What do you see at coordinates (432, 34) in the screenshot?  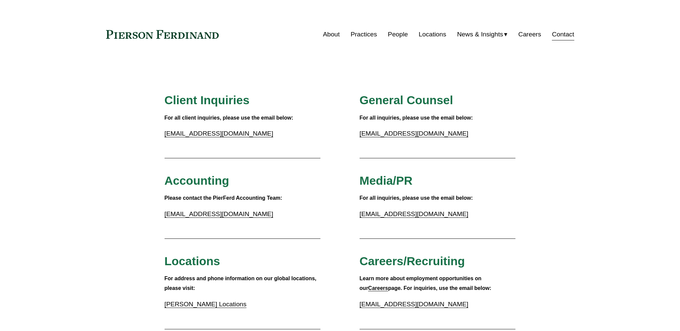 I see `a: Locations` at bounding box center [432, 34].